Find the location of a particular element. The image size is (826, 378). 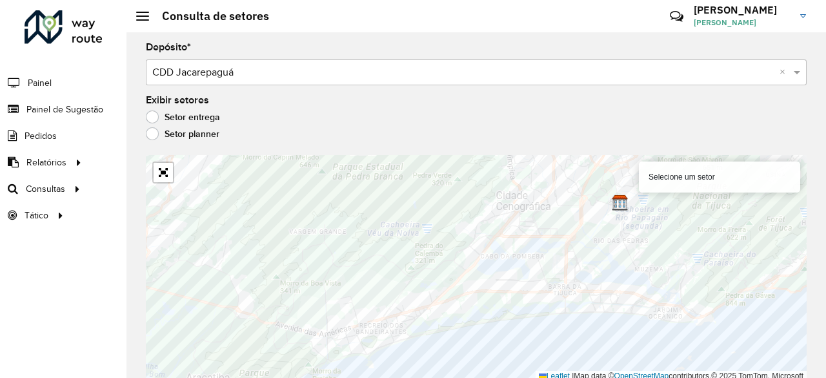

span: Consultas is located at coordinates (45, 189).